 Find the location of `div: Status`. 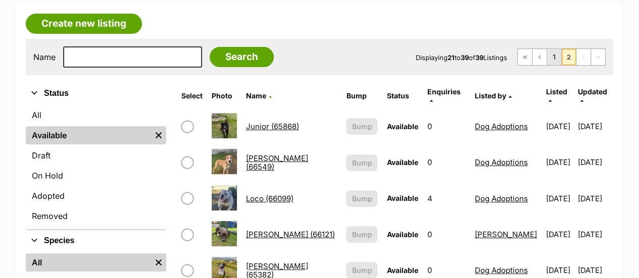

div: Status is located at coordinates (96, 167).